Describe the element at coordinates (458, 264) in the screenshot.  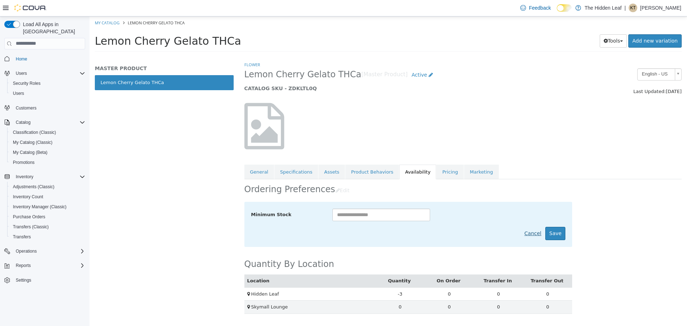
I see `a: Transfer Out` at that location.